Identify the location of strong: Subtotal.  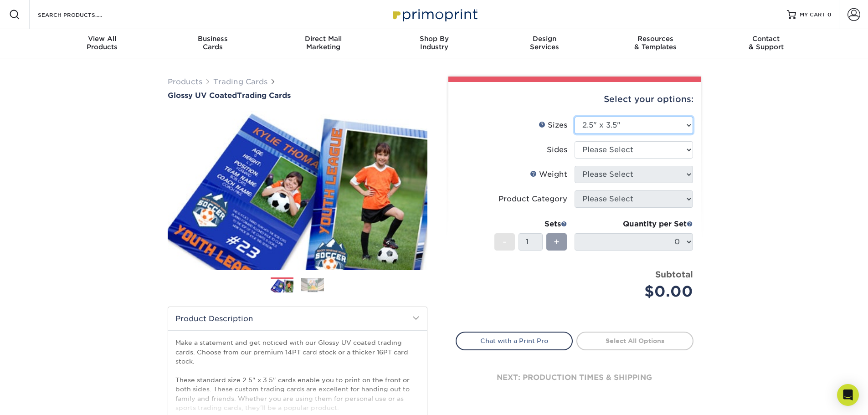
(674, 274).